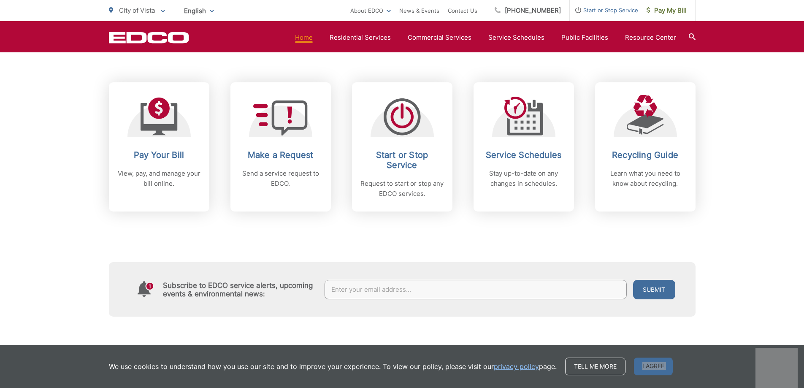 Image resolution: width=804 pixels, height=388 pixels. I want to click on a: About EDCO, so click(370, 11).